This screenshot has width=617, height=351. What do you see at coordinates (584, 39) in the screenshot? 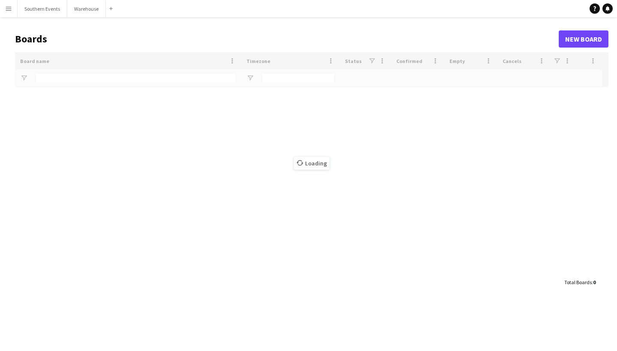
I see `a: New Board` at bounding box center [584, 39].